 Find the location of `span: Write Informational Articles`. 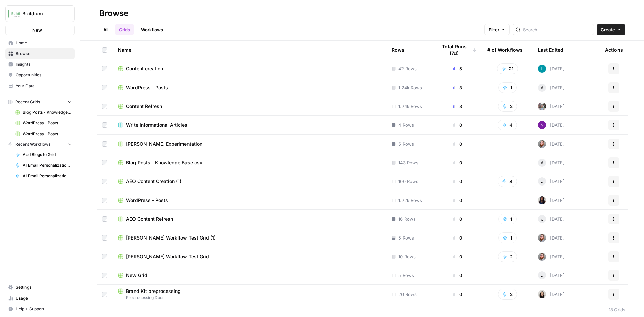

span: Write Informational Articles is located at coordinates (157, 125).